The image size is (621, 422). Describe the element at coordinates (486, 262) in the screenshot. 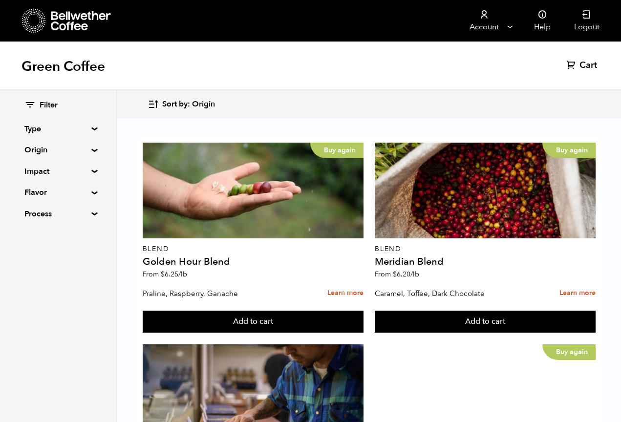

I see `h4: Meridian Blend` at that location.